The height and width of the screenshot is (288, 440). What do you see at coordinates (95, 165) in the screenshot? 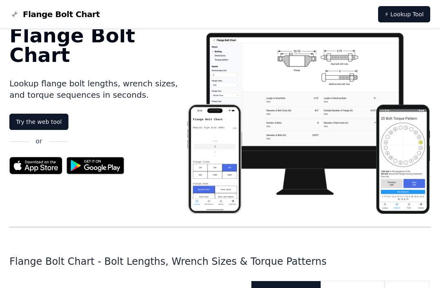
I see `img: Get it on Google Play` at bounding box center [95, 165].